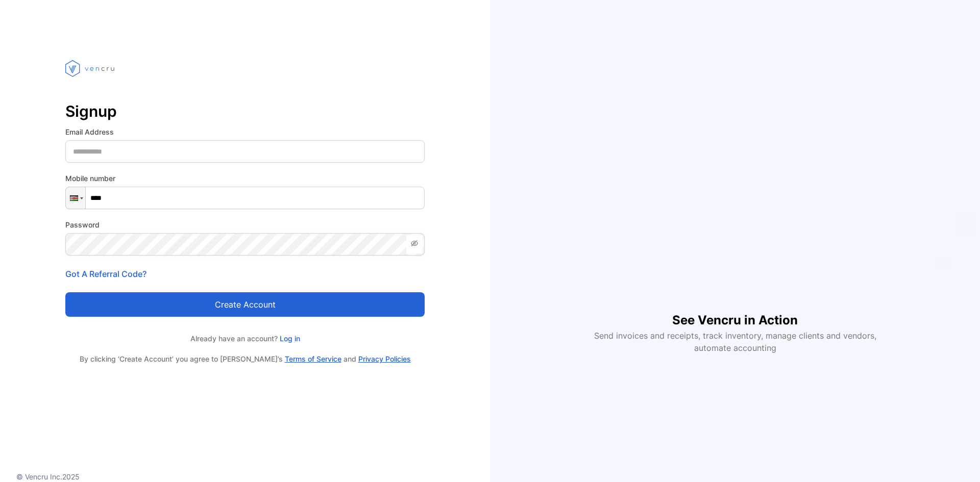 The height and width of the screenshot is (482, 980). What do you see at coordinates (245, 111) in the screenshot?
I see `p: Signup` at bounding box center [245, 111].